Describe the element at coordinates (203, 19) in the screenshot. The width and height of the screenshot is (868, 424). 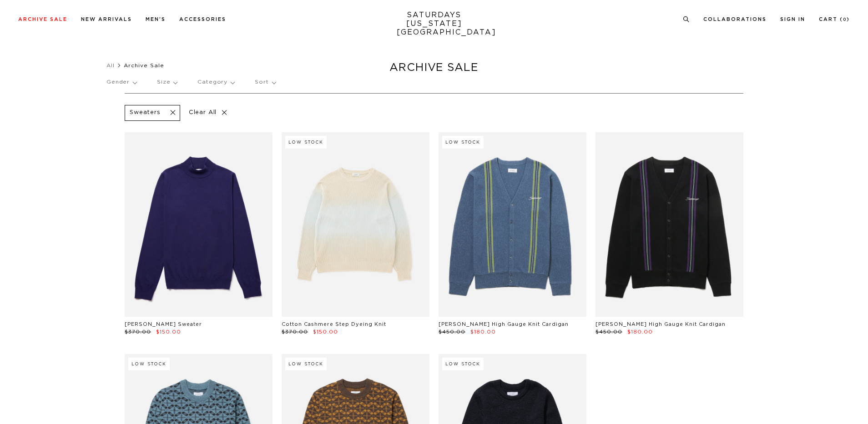
I see `a: Accessories` at that location.